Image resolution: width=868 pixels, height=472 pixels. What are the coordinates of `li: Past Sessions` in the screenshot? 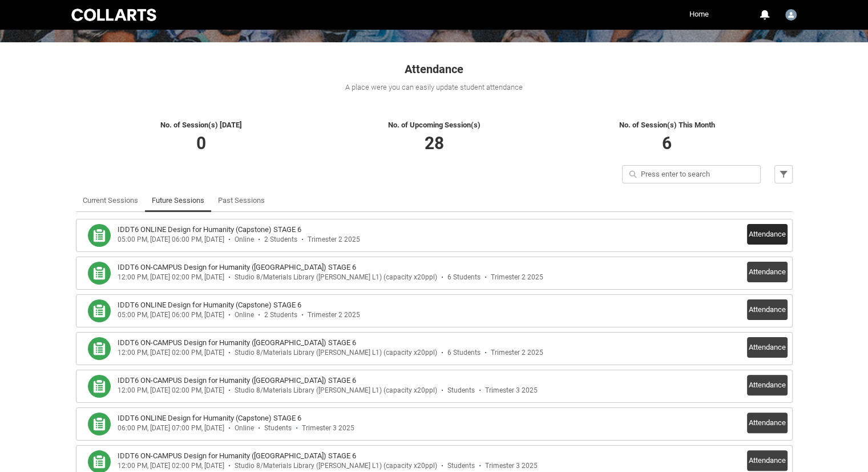 It's located at (241, 201).